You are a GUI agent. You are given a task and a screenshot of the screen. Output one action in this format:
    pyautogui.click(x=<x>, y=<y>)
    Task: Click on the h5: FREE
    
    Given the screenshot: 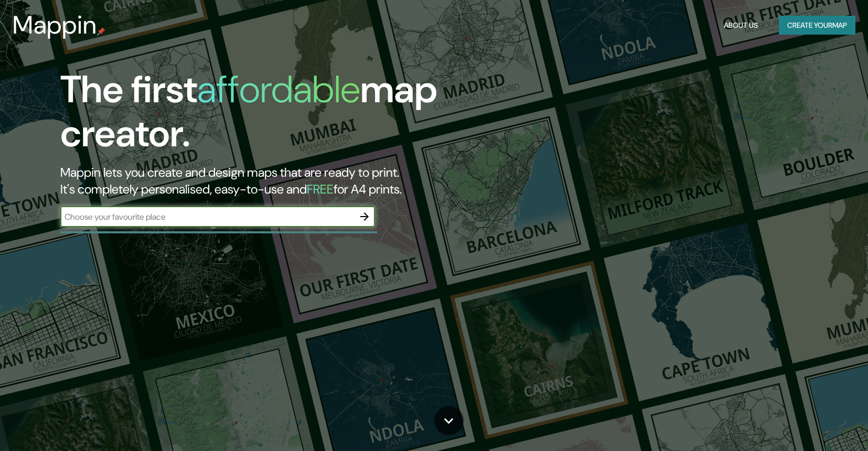 What is the action you would take?
    pyautogui.click(x=320, y=189)
    